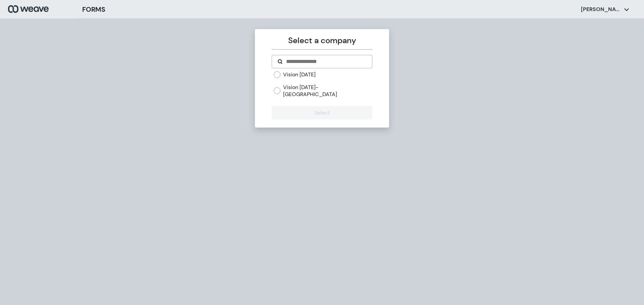 This screenshot has height=305, width=644. Describe the element at coordinates (326, 62) in the screenshot. I see `input: Search` at that location.